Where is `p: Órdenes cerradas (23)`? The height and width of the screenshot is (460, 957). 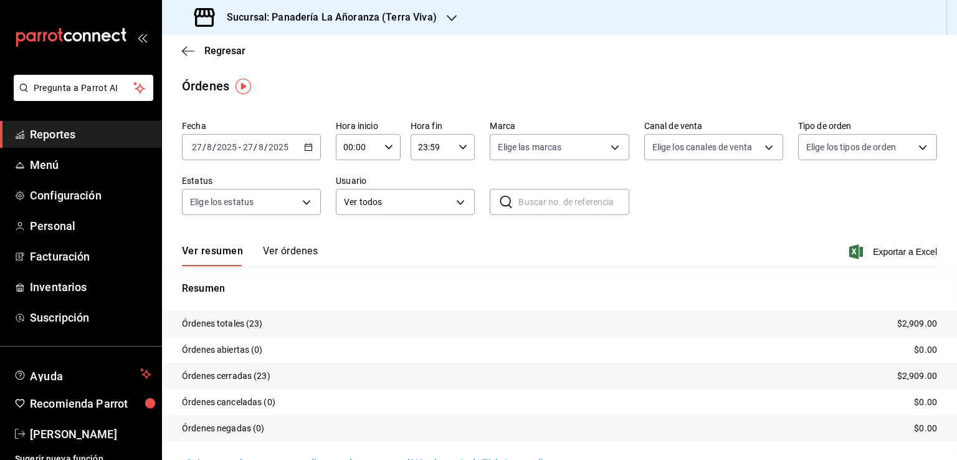
p: Órdenes cerradas (23) is located at coordinates (226, 376).